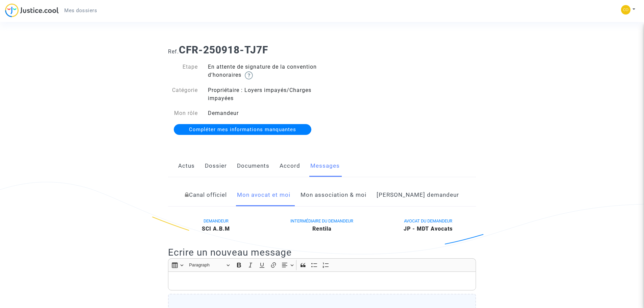  I want to click on span: DEMANDEUR, so click(216, 221).